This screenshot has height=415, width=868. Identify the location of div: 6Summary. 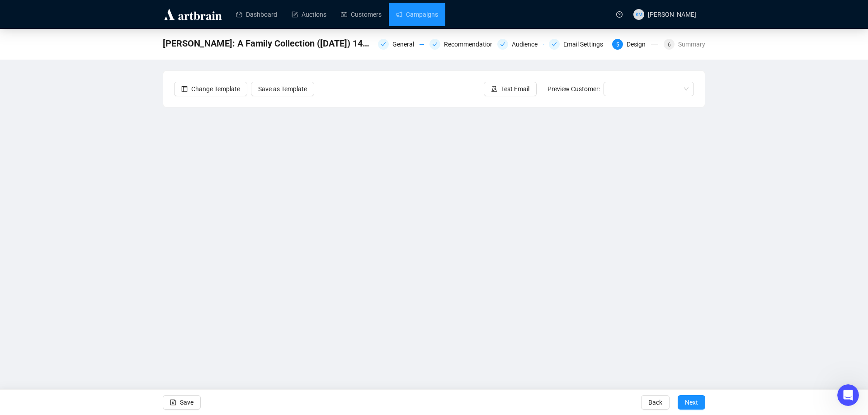
(685, 44).